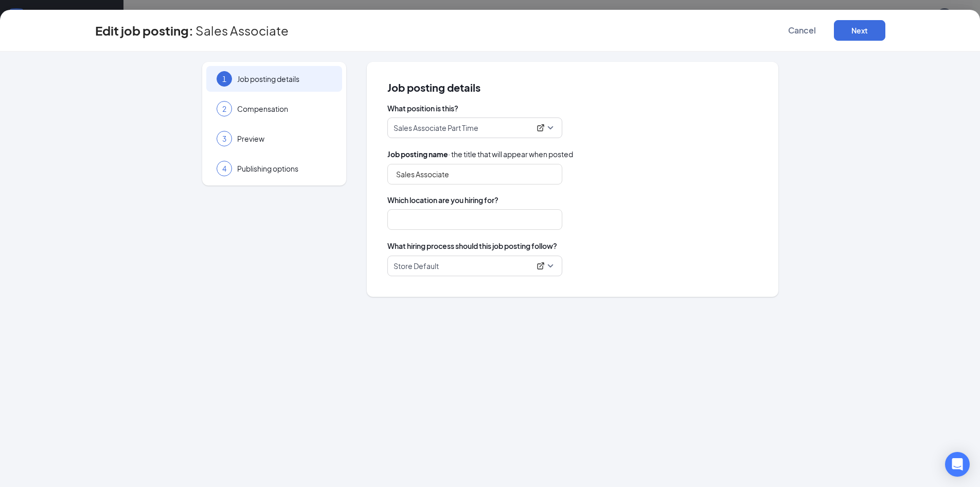  What do you see at coordinates (470, 266) in the screenshot?
I see `div: Store Default` at bounding box center [470, 266].